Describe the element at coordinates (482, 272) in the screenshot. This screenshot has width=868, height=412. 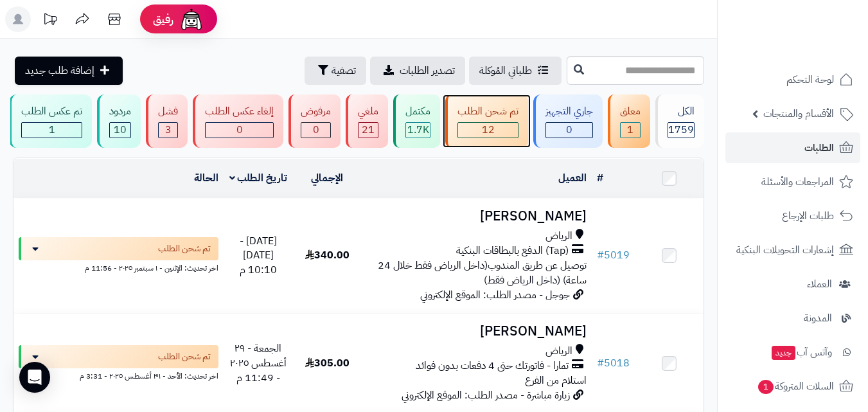
I see `span: توصيل عن طريق المندوب(داخل الرياض فقط خلال 24 ساعة) (داخل الرياض فقط)` at that location.